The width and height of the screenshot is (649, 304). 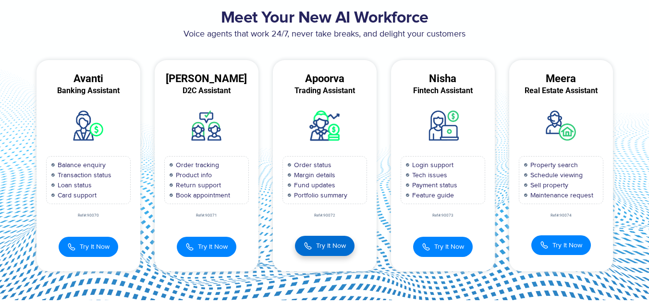 What do you see at coordinates (313, 175) in the screenshot?
I see `span: Margin details` at bounding box center [313, 175].